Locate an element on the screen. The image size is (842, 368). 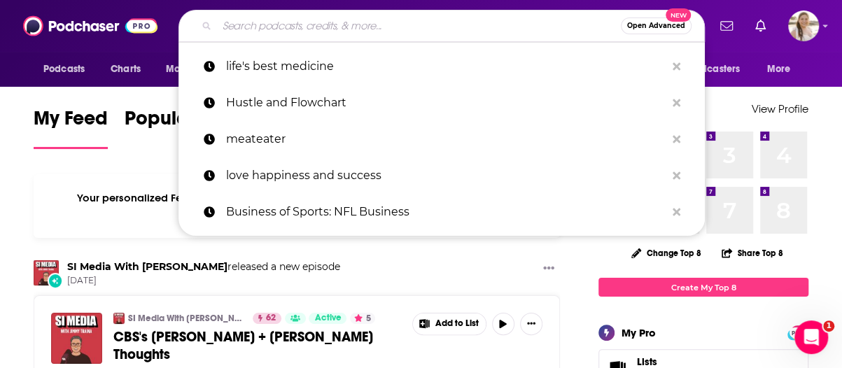
img: User Profile is located at coordinates (803, 26).